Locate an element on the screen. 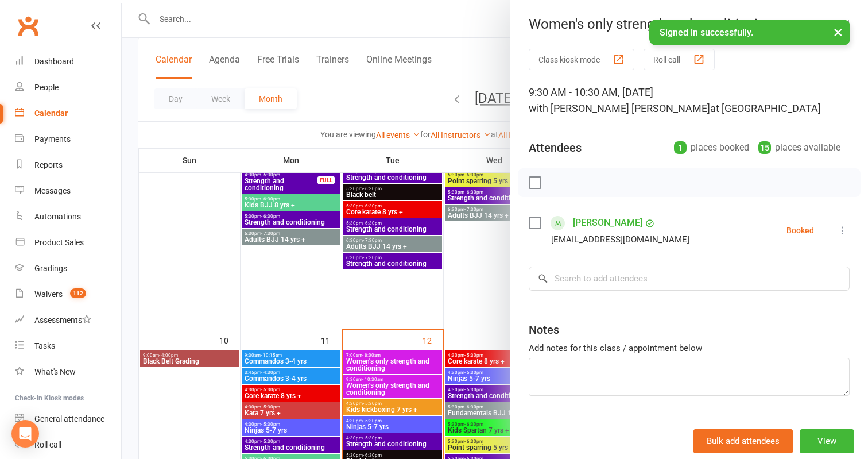  a: Calendar is located at coordinates (68, 113).